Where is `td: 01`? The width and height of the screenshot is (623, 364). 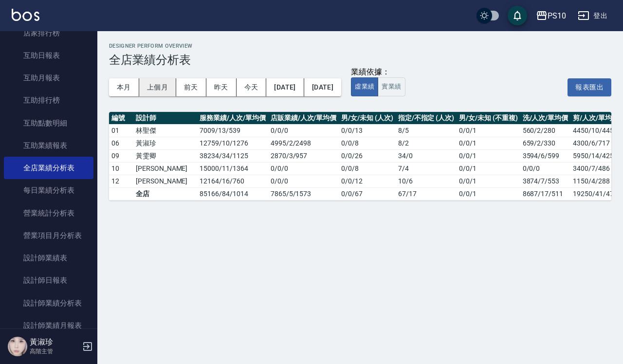
td: 01 is located at coordinates (121, 130).